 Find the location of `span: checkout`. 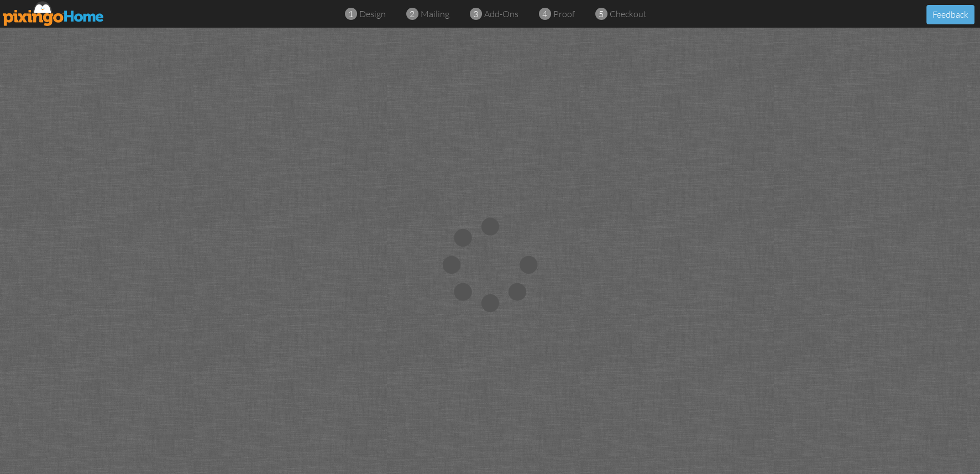

span: checkout is located at coordinates (628, 14).